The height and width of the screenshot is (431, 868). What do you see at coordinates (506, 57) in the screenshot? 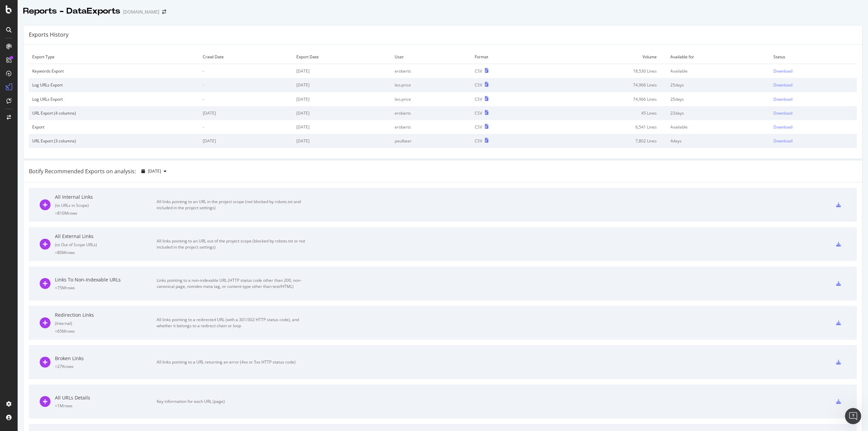
I see `td: Format` at bounding box center [506, 57].